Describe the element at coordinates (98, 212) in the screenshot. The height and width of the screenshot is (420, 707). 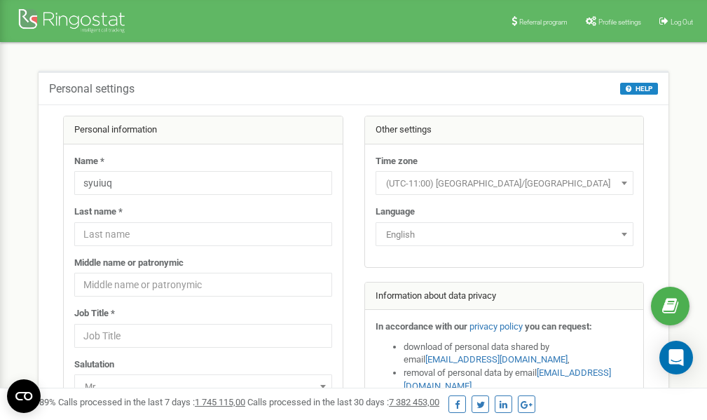
I see `label: Last name *` at that location.